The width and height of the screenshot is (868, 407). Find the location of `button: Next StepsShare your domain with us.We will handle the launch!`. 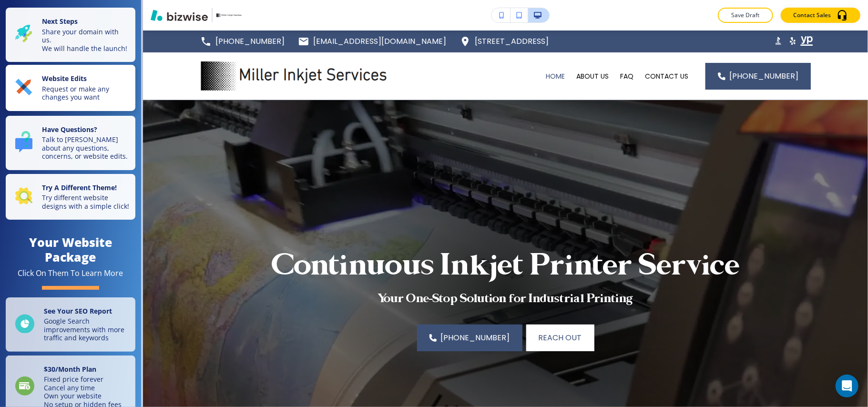

button: Next StepsShare your domain with us.We will handle the launch! is located at coordinates (70, 35).